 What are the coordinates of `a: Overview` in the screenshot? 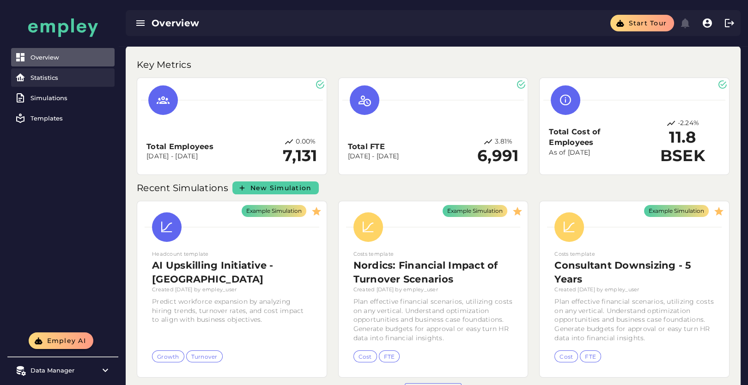 It's located at (63, 57).